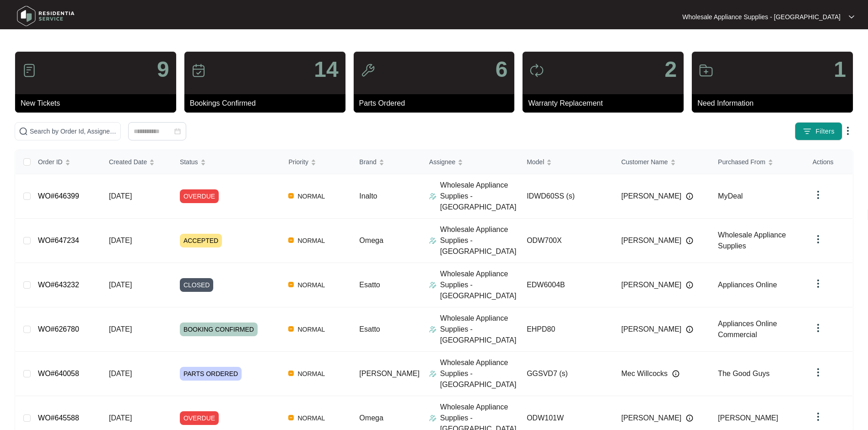 This screenshot has height=430, width=868. I want to click on span: Inalto, so click(368, 196).